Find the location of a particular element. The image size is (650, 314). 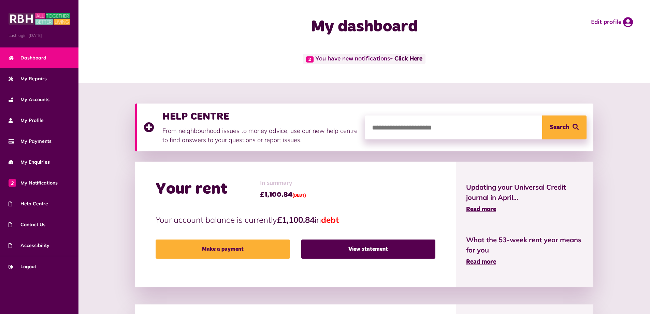

span: Accessibility is located at coordinates (29, 245).